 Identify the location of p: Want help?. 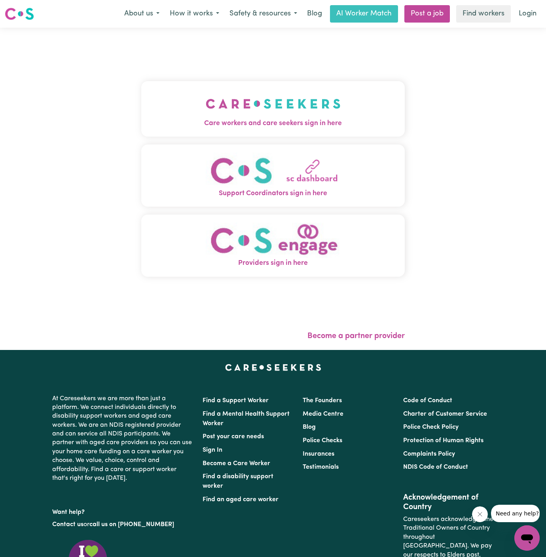
(123, 511).